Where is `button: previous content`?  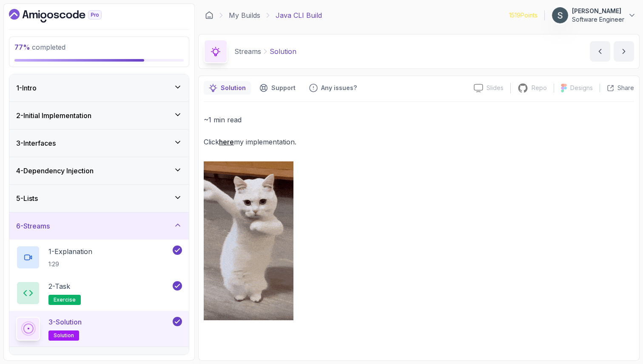 button: previous content is located at coordinates (600, 52).